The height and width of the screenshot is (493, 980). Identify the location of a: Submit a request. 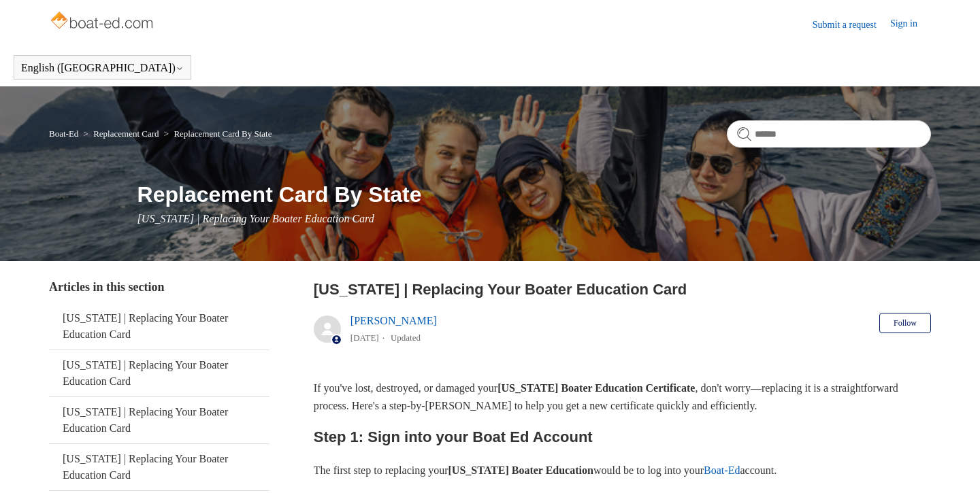
(851, 25).